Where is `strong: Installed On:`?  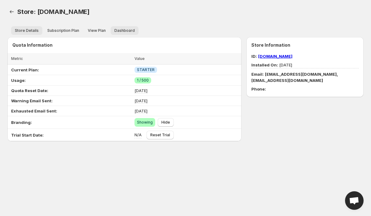
strong: Installed On: is located at coordinates (265, 65).